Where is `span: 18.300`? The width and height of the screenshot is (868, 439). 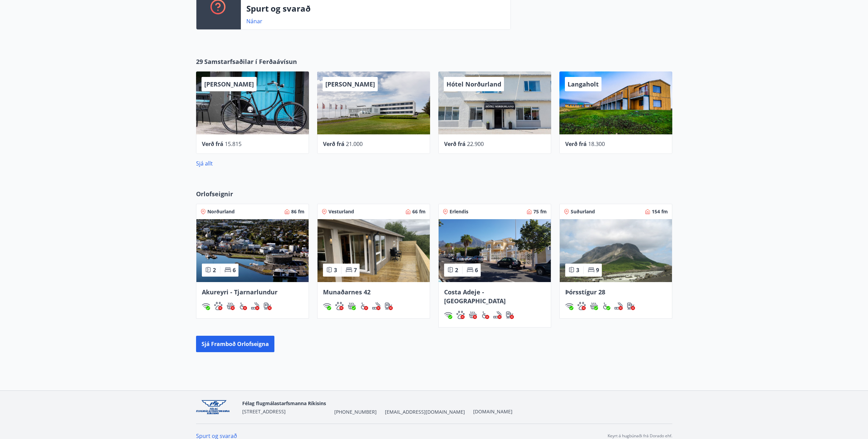
span: 18.300 is located at coordinates (596, 144).